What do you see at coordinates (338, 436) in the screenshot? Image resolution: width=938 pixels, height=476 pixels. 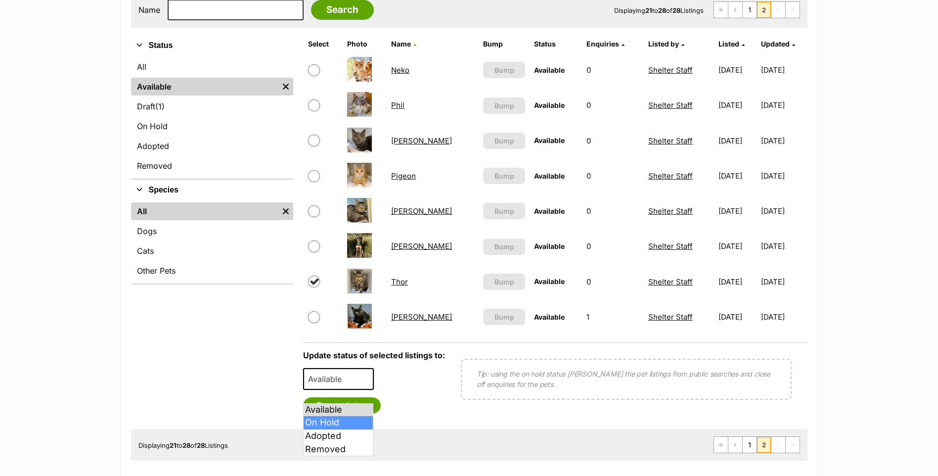 I see `li: Adopted` at bounding box center [338, 436].